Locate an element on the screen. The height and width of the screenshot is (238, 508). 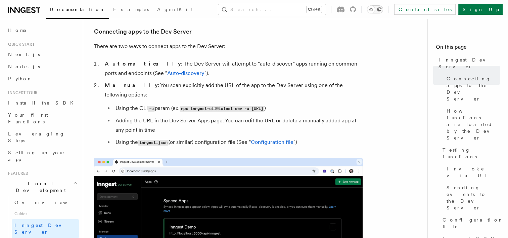
span: Invoke via UI is located at coordinates (473, 172).